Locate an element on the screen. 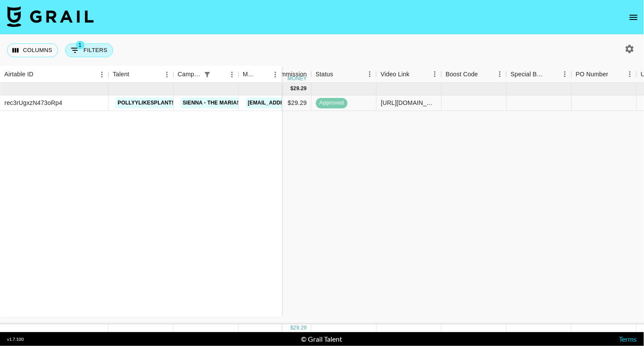  a: Terms is located at coordinates (628, 339).